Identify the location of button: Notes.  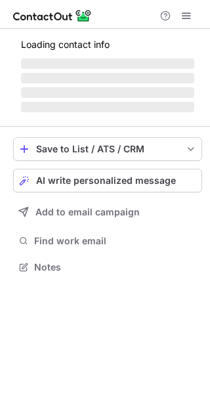
(108, 268).